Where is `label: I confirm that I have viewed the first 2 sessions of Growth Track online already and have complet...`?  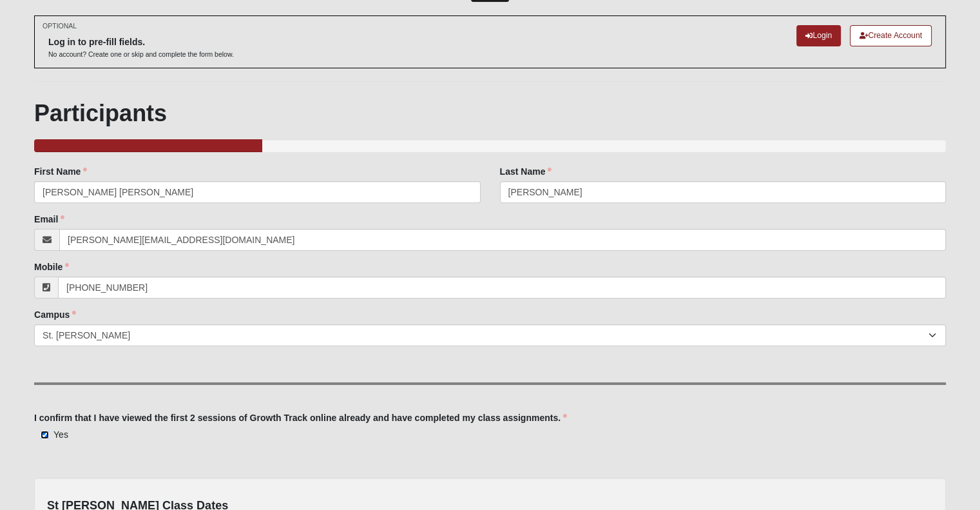
label: I confirm that I have viewed the first 2 sessions of Growth Track online already and have complet... is located at coordinates (300, 418).